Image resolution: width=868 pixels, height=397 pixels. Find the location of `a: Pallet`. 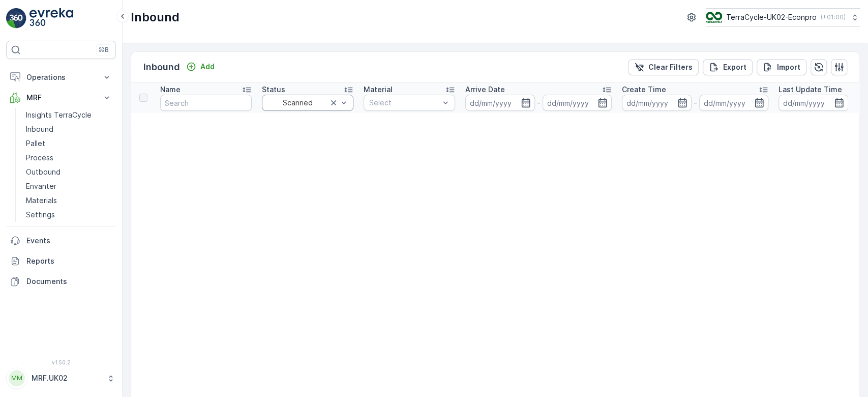

a: Pallet is located at coordinates (69, 144).